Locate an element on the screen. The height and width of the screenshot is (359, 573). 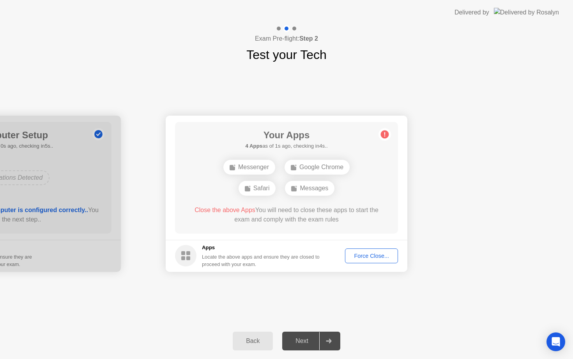
div: Force Close... is located at coordinates (372, 256).